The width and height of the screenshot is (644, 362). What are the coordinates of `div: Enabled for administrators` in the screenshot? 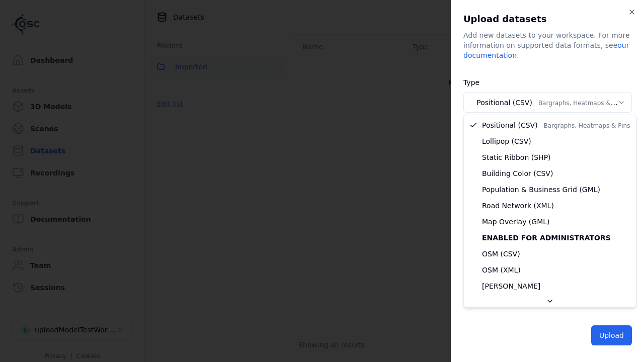 It's located at (550, 238).